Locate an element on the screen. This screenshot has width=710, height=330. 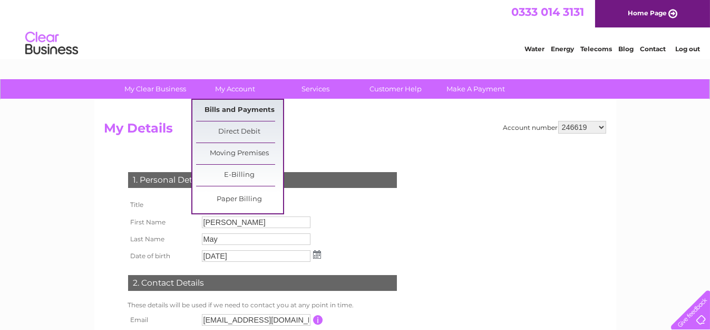
a: Make A Payment is located at coordinates (476, 89).